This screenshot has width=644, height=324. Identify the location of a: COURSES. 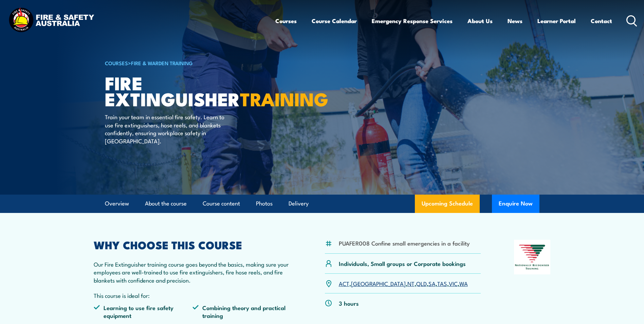
(117, 63).